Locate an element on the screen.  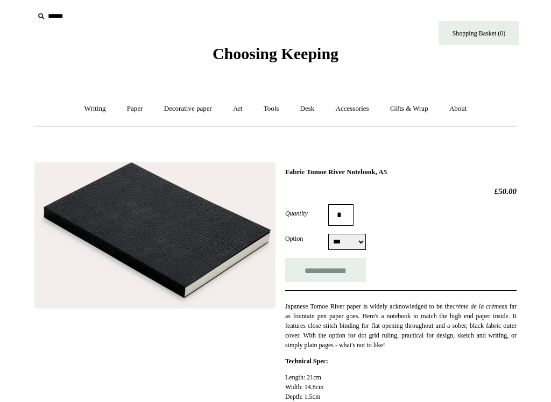
a: About is located at coordinates (458, 109).